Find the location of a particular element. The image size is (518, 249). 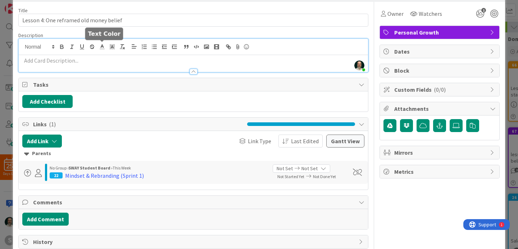

span: Metrics is located at coordinates (441, 172).